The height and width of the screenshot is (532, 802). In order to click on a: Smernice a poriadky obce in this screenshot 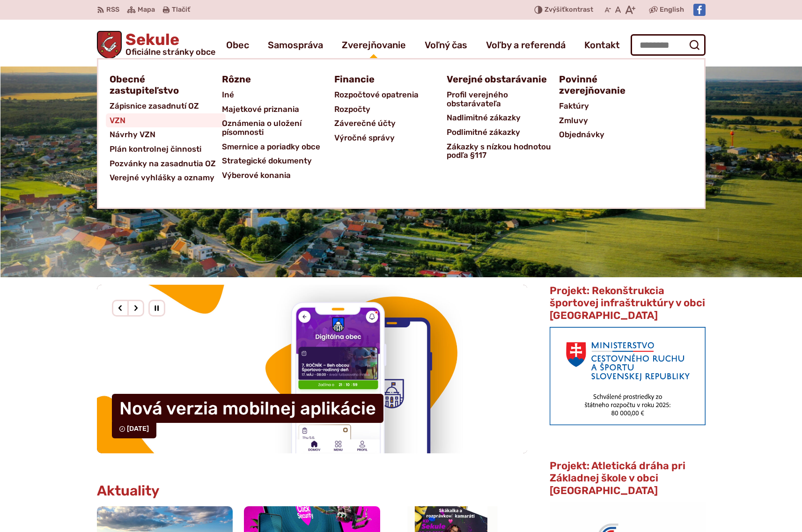, I will do `click(278, 147)`.